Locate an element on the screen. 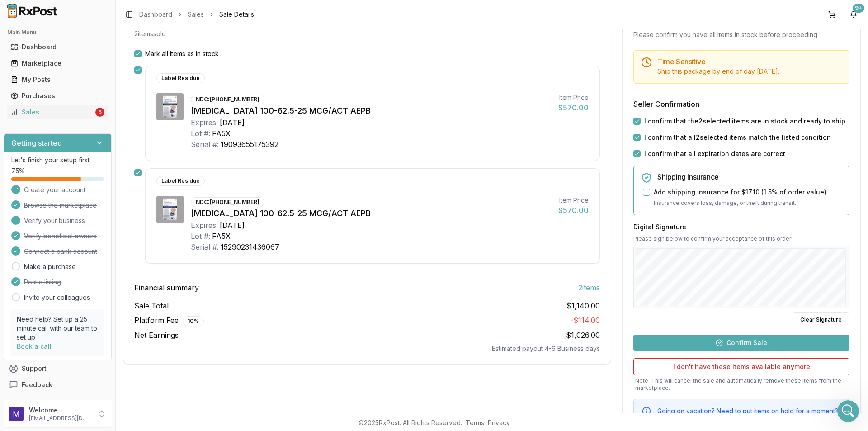 Image resolution: width=868 pixels, height=431 pixels. button: Confirm Sale is located at coordinates (742, 343).